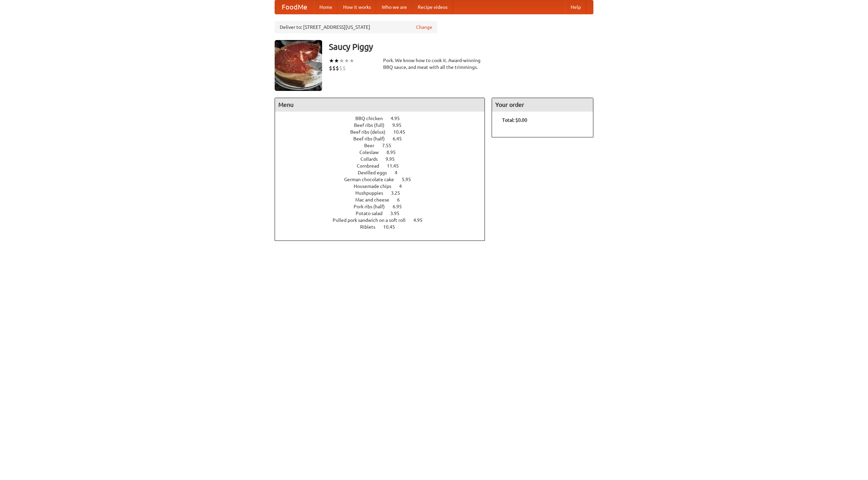 The height and width of the screenshot is (480, 868). What do you see at coordinates (384, 187) in the screenshot?
I see `a: Housemade chips 4` at bounding box center [384, 187].